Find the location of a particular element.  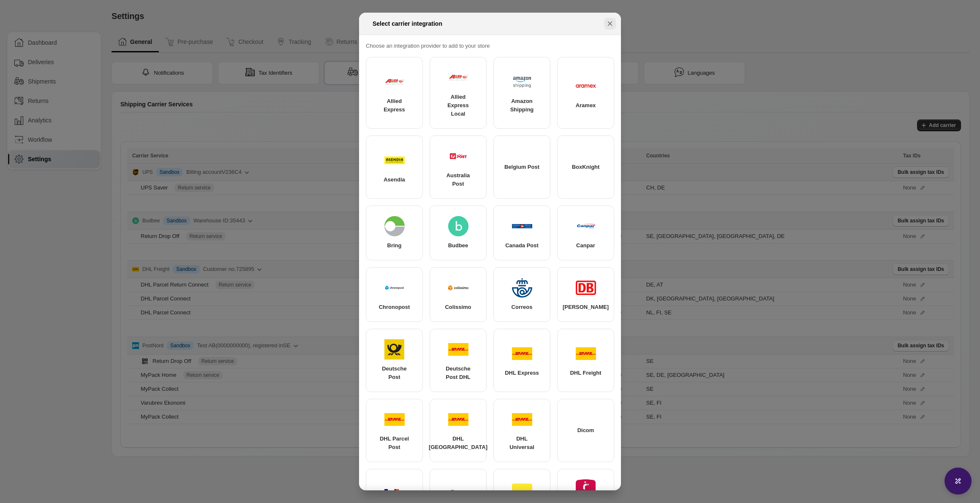

span: Aramex is located at coordinates (585, 105).